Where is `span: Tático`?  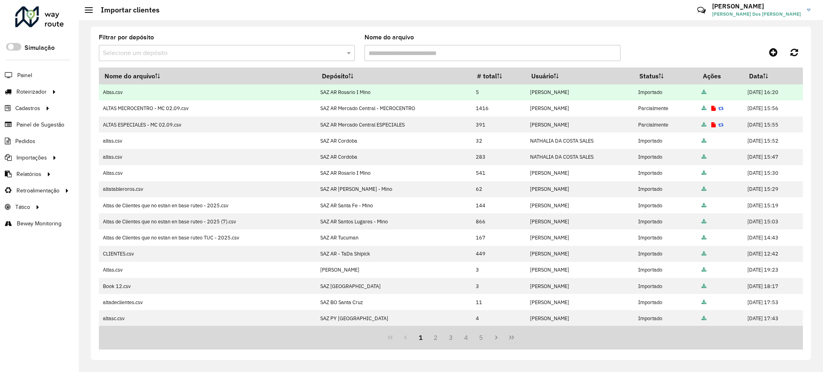 span: Tático is located at coordinates (22, 207).